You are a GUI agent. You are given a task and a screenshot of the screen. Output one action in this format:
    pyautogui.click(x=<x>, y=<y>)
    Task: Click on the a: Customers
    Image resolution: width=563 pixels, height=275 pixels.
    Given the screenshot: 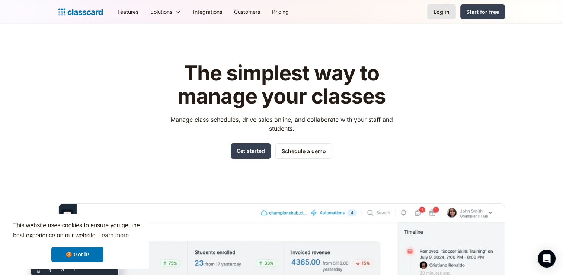 What is the action you would take?
    pyautogui.click(x=247, y=12)
    